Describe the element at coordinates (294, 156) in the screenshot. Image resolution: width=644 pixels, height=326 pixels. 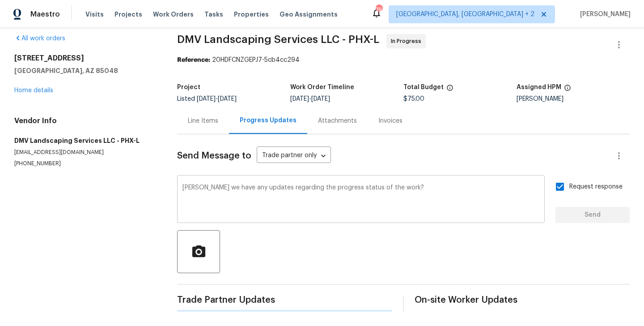
I see `div: Trade partner only` at that location.